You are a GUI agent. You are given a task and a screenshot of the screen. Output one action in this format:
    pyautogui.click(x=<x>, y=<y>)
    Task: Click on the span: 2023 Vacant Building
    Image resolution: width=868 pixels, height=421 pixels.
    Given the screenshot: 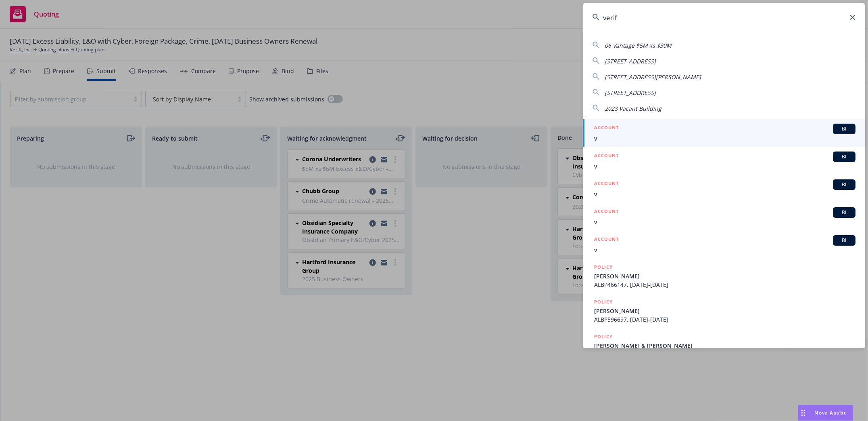 What is the action you would take?
    pyautogui.click(x=633, y=108)
    